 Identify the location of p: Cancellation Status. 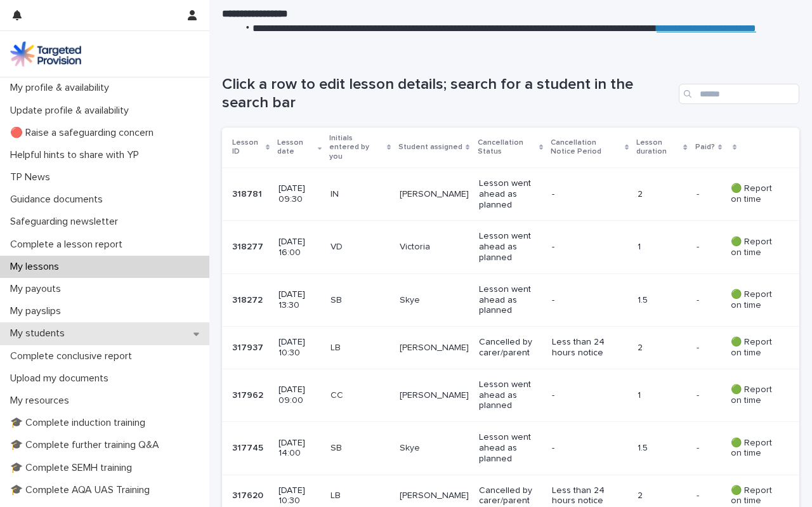
(507, 147).